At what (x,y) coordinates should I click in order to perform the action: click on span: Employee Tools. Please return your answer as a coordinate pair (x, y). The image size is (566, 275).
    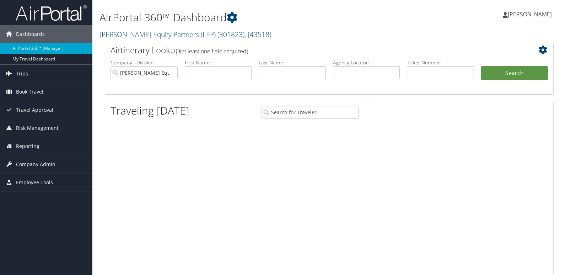
    Looking at the image, I should click on (34, 182).